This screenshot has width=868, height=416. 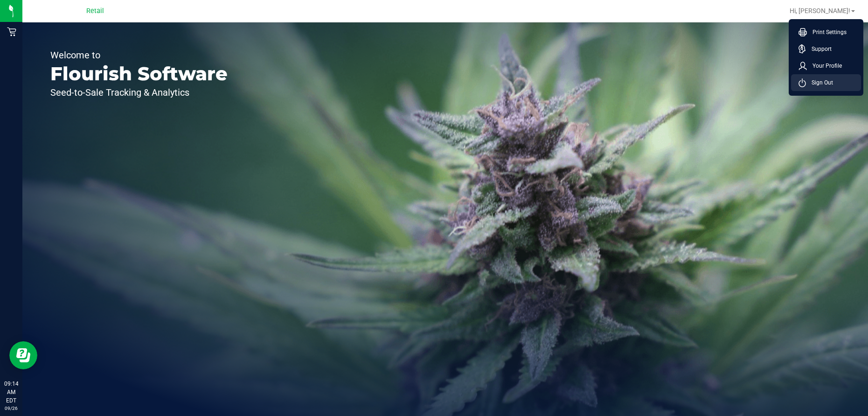 I want to click on span: Print Settings, so click(x=826, y=32).